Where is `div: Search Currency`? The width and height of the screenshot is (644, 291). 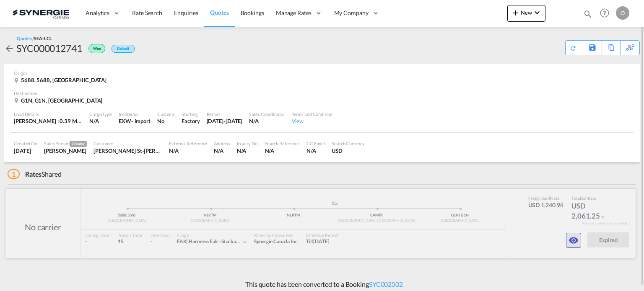 div: Search Currency is located at coordinates (348, 143).